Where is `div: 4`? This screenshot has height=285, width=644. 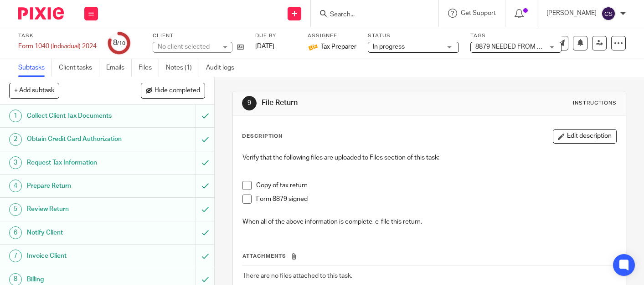
div: 4 is located at coordinates (15, 186).